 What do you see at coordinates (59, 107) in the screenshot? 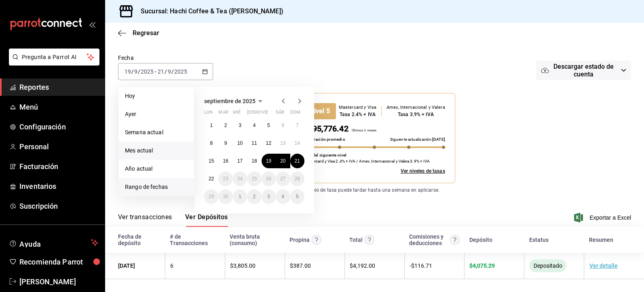
I see `span: Menú` at bounding box center [59, 107].